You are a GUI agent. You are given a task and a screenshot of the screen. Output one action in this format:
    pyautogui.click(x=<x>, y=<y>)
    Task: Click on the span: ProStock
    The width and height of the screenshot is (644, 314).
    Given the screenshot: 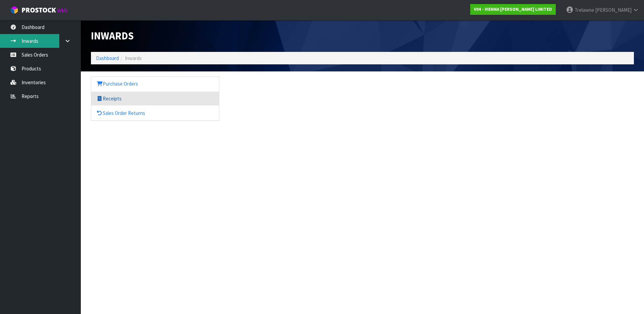 What is the action you would take?
    pyautogui.click(x=39, y=10)
    